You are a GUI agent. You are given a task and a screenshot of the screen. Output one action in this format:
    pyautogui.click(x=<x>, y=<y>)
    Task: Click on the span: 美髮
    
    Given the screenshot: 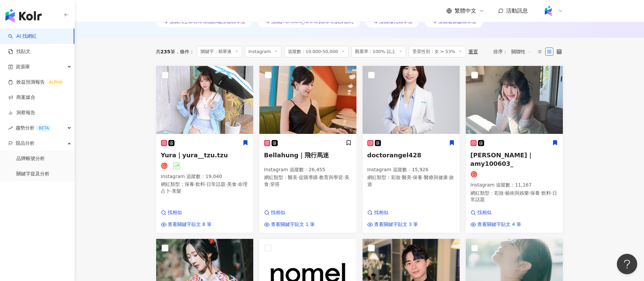 What is the action you would take?
    pyautogui.click(x=177, y=191)
    